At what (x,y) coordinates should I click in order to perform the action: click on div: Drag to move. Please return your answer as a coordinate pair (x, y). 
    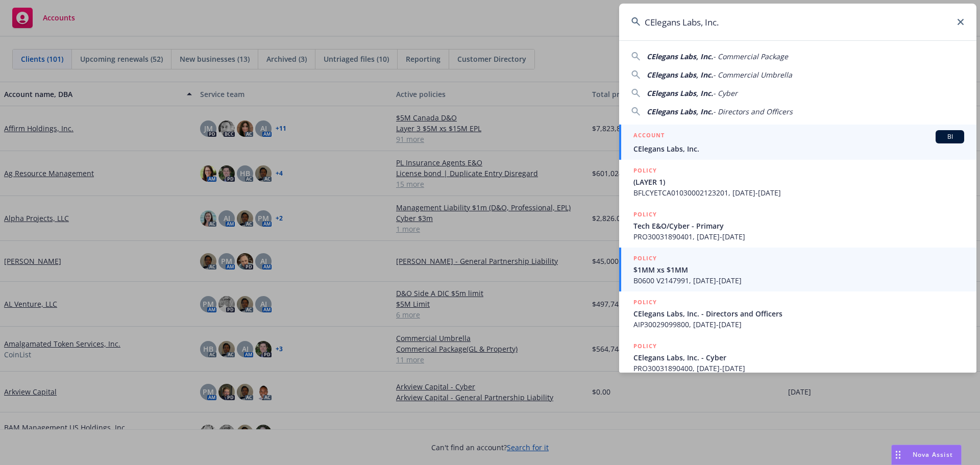
    Looking at the image, I should click on (898, 455).